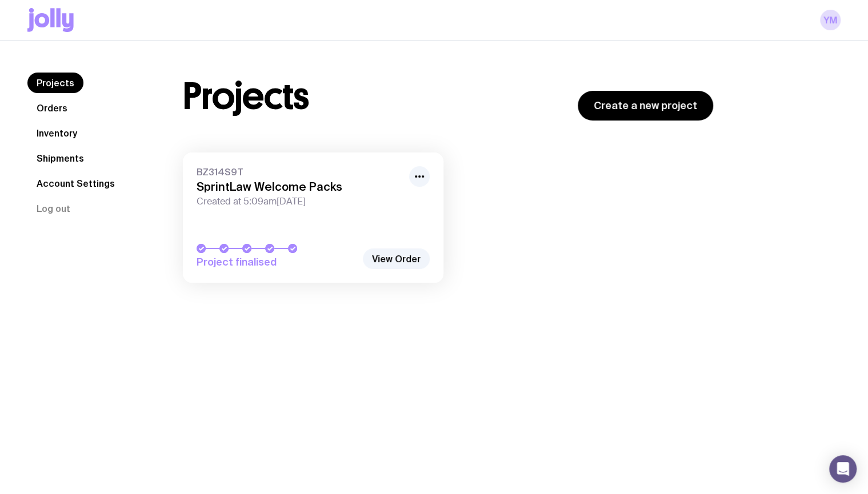 The image size is (868, 494). Describe the element at coordinates (75, 183) in the screenshot. I see `a: Account Settings` at that location.